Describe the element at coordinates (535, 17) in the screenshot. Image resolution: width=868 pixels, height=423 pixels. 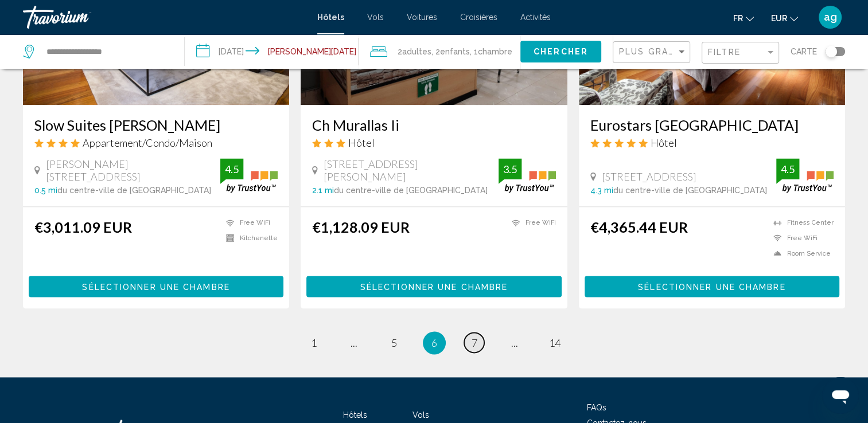
I see `a: Activités` at that location.